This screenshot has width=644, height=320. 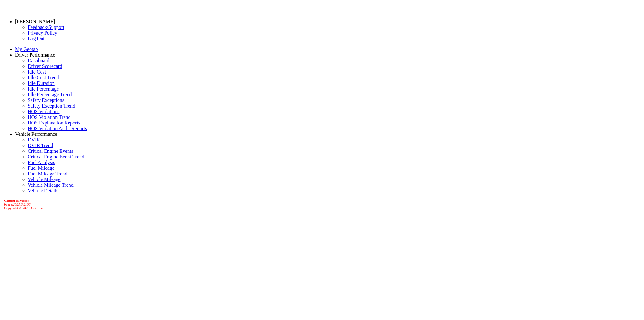 I want to click on a: HOS Violations, so click(x=43, y=111).